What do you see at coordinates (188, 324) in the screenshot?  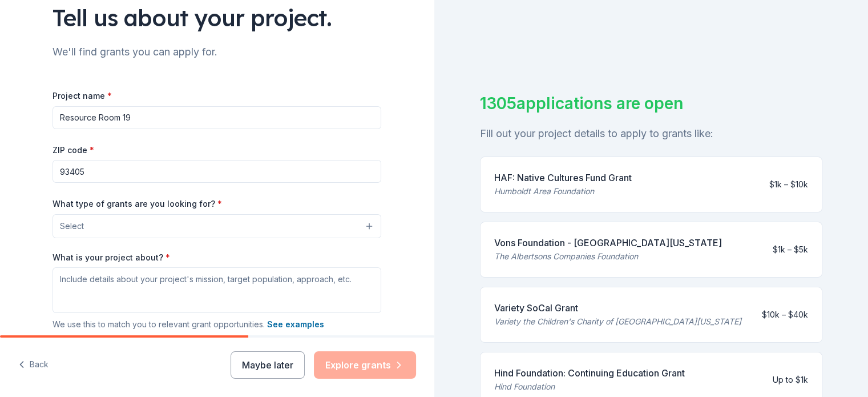 I see `span: We use this to match you to relevant grant opportunities.` at bounding box center [188, 324].